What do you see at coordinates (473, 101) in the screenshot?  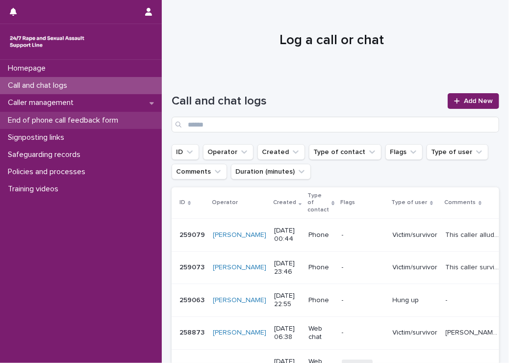 I see `a: Add New` at bounding box center [473, 101].